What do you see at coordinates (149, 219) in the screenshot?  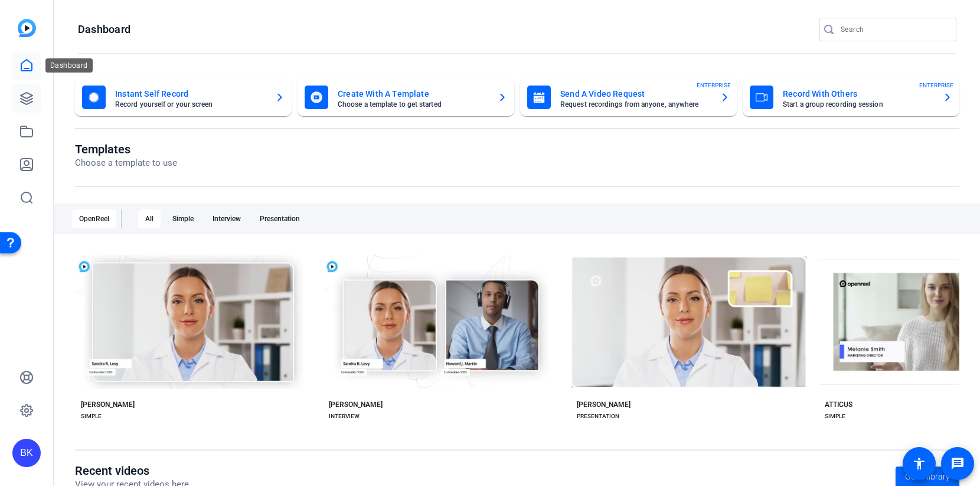 I see `div: All` at bounding box center [149, 219].